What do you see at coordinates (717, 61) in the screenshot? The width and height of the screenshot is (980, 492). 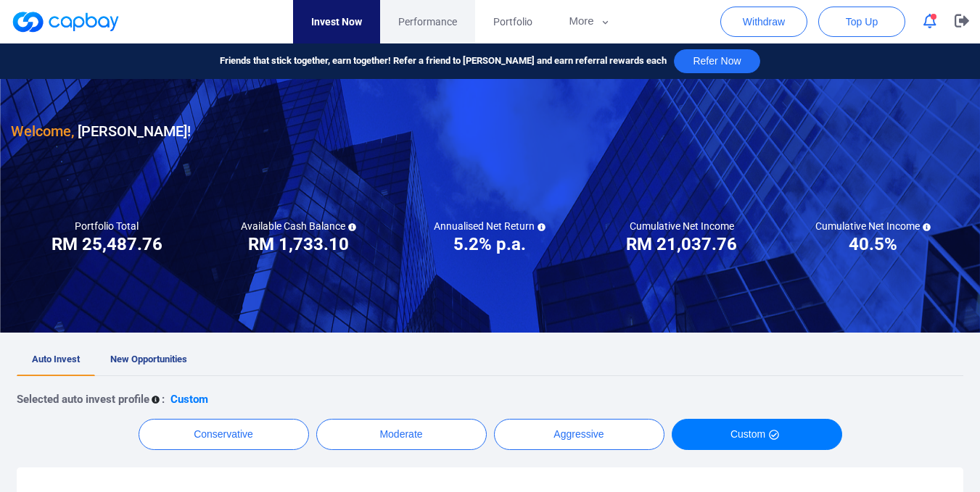 I see `button: Refer Now` at bounding box center [717, 61].